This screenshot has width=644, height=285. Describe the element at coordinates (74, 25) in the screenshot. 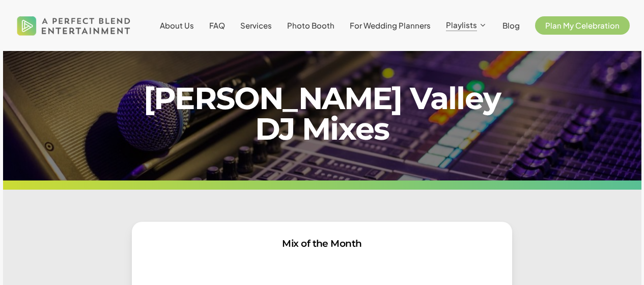

I see `img: A Perfect Blend Entertainment` at that location.